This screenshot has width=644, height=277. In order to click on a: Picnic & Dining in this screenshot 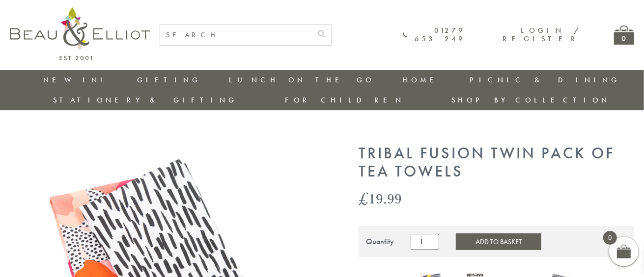, I will do `click(545, 80)`.